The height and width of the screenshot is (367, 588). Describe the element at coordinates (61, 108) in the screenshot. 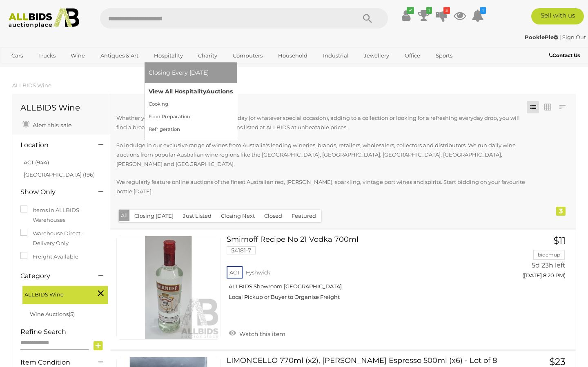

I see `h1: ALLBIDS Wine` at that location.